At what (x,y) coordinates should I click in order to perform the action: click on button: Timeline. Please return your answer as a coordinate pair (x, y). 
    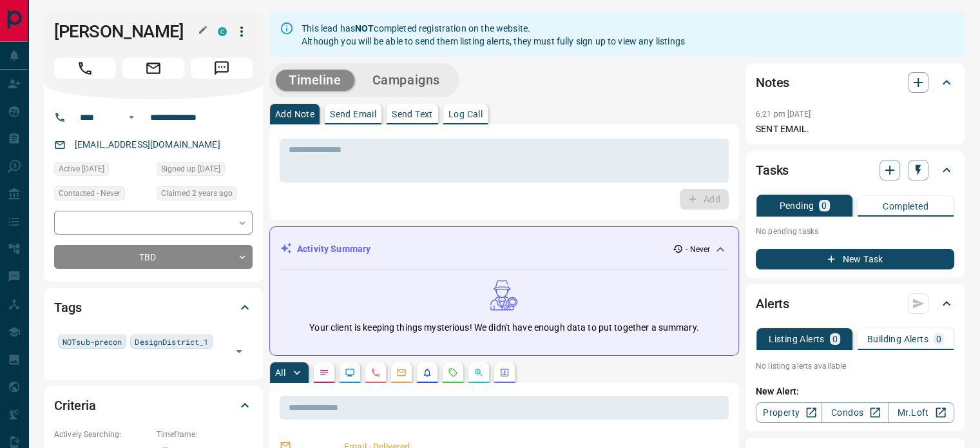
    Looking at the image, I should click on (315, 80).